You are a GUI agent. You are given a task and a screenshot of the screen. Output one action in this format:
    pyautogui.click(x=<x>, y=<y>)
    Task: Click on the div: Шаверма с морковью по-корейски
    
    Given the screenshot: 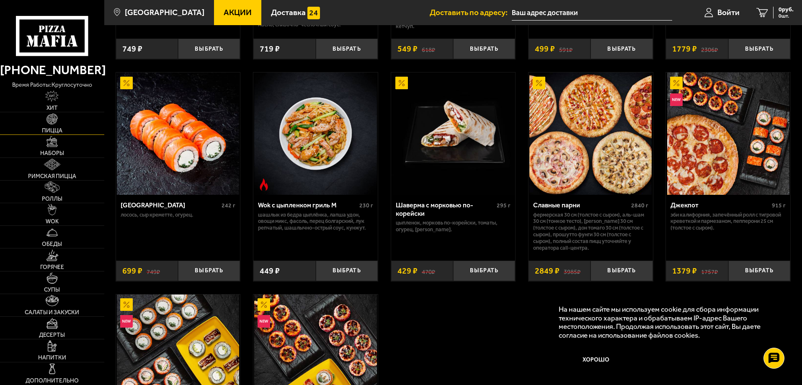 What is the action you would take?
    pyautogui.click(x=445, y=209)
    